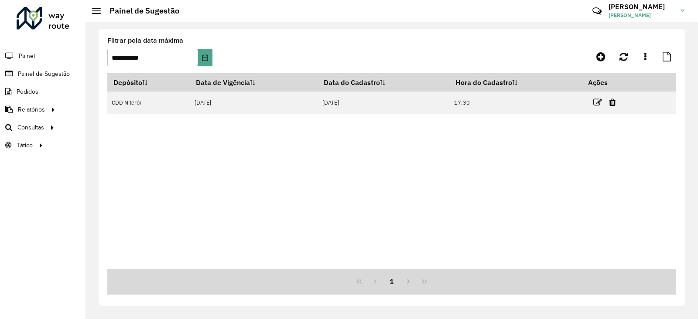 This screenshot has height=319, width=698. Describe the element at coordinates (24, 145) in the screenshot. I see `span: Tático` at that location.